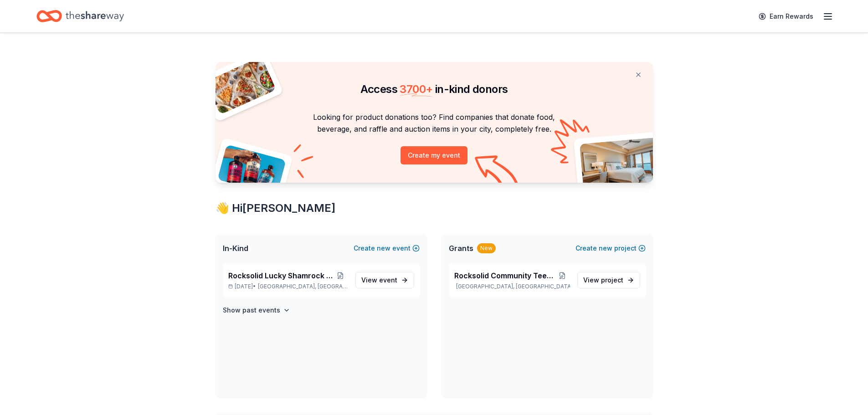  What do you see at coordinates (386, 248) in the screenshot?
I see `button: Createnewevent` at bounding box center [386, 248].